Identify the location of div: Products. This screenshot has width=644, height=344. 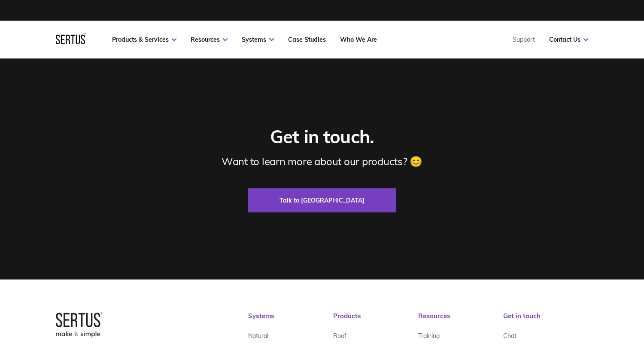
(376, 320).